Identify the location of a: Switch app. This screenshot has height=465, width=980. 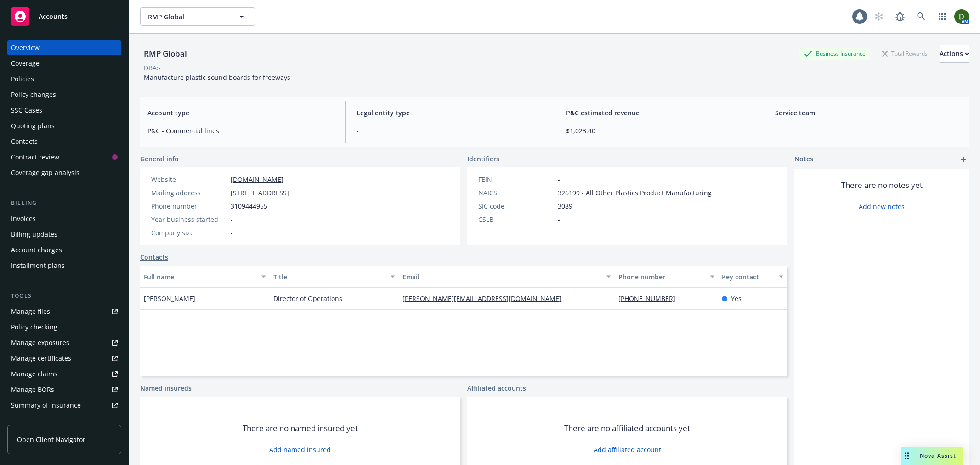
(942, 16).